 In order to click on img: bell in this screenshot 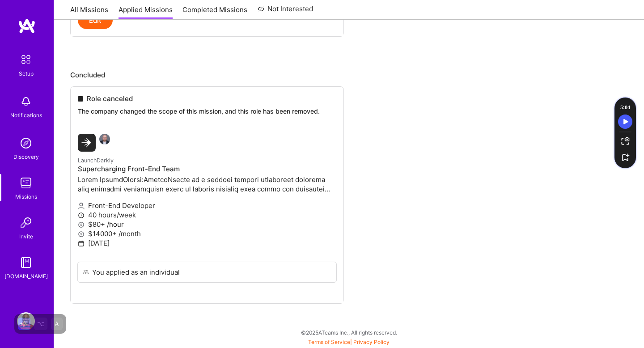, I will do `click(26, 102)`.